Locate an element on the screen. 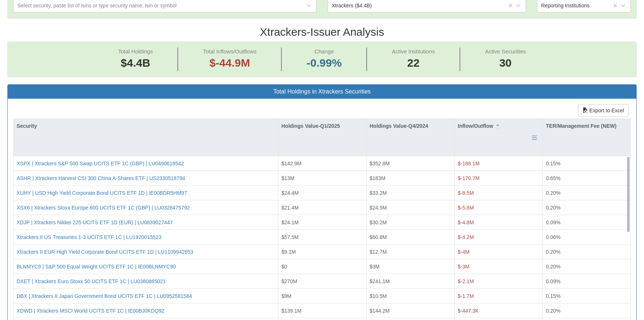  button: XSPX | Xtrackers S&P 500 Swap UCITS ETF 1C (GBP) | LU0490618542 is located at coordinates (100, 163).